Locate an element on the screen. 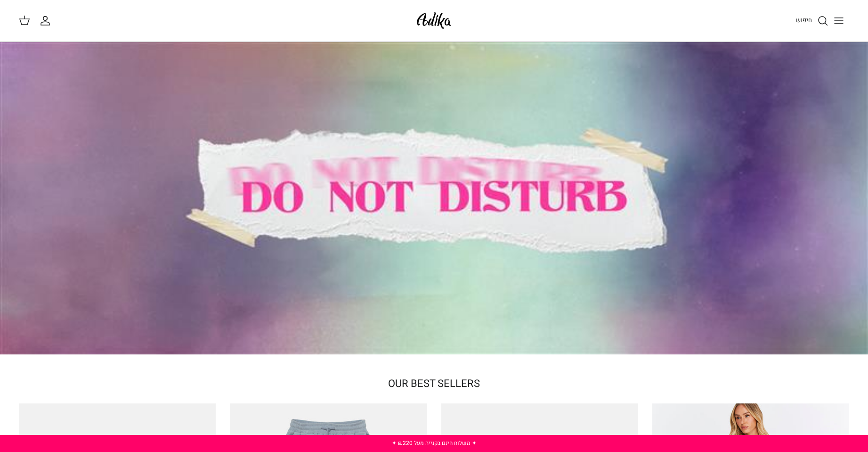 The height and width of the screenshot is (452, 868). a: חיפוש is located at coordinates (812, 21).